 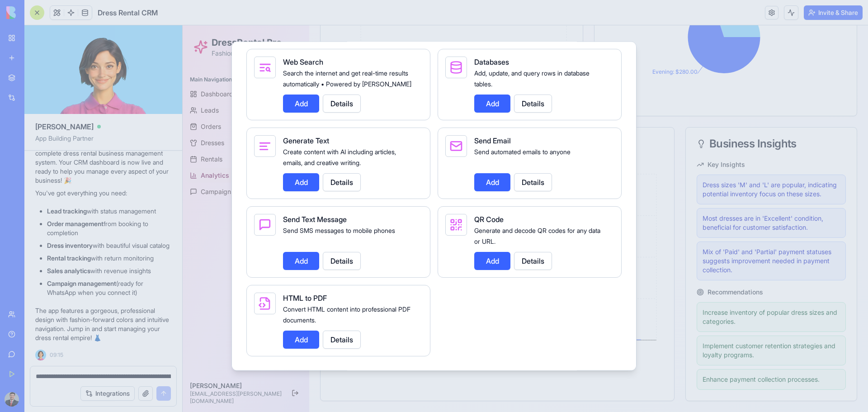 I want to click on span: Dashboard, so click(x=35, y=69).